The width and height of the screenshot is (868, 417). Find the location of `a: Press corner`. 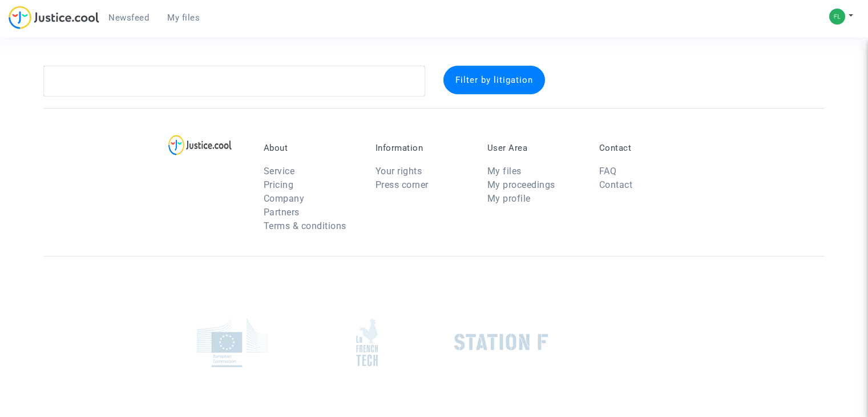

a: Press corner is located at coordinates (402, 184).